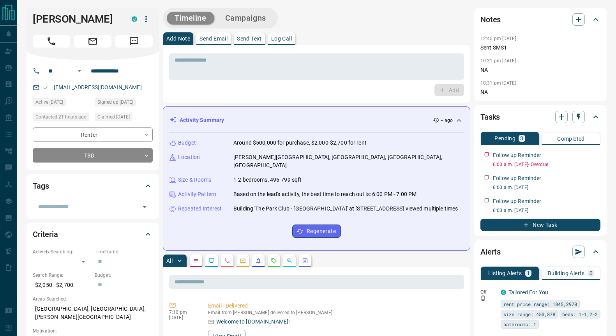 The height and width of the screenshot is (336, 616). Describe the element at coordinates (243, 261) in the screenshot. I see `svg: Emails` at that location.